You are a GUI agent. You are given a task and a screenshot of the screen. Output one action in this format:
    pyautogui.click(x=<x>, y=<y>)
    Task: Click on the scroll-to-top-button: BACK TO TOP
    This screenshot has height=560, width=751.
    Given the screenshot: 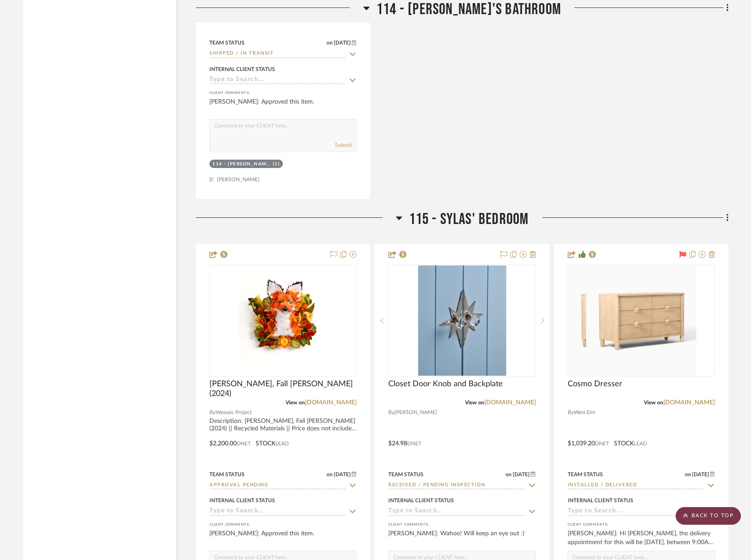 What is the action you would take?
    pyautogui.click(x=709, y=516)
    